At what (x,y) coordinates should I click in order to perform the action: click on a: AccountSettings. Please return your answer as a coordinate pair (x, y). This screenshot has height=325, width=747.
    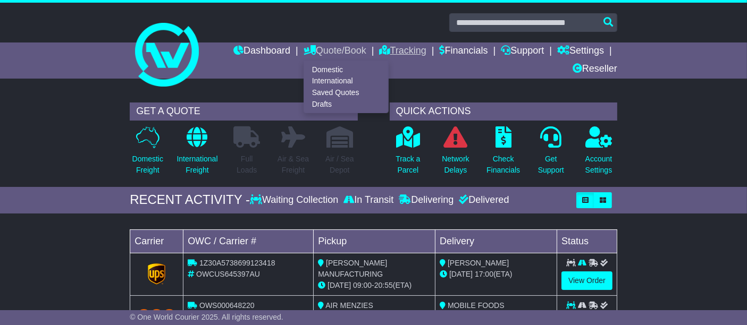
    Looking at the image, I should click on (598, 154).